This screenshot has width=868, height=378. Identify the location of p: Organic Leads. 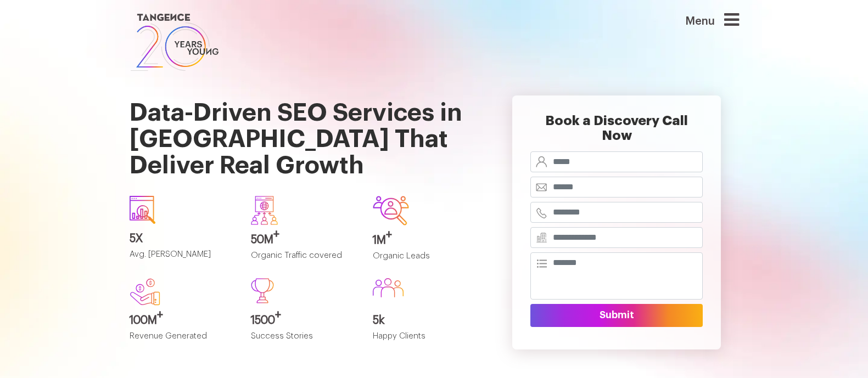
(425, 260).